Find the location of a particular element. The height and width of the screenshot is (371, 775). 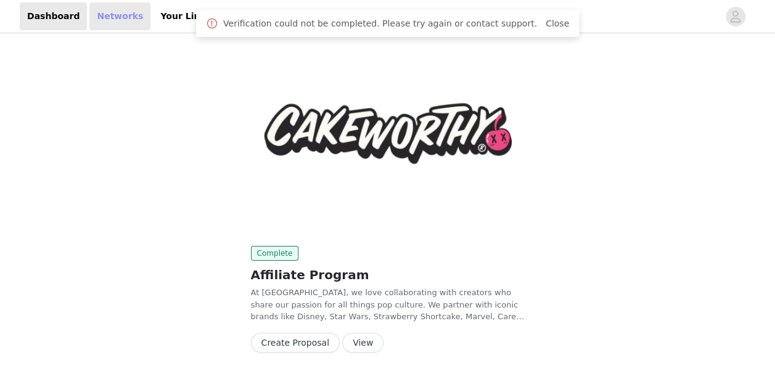

a: Payouts is located at coordinates (247, 16).